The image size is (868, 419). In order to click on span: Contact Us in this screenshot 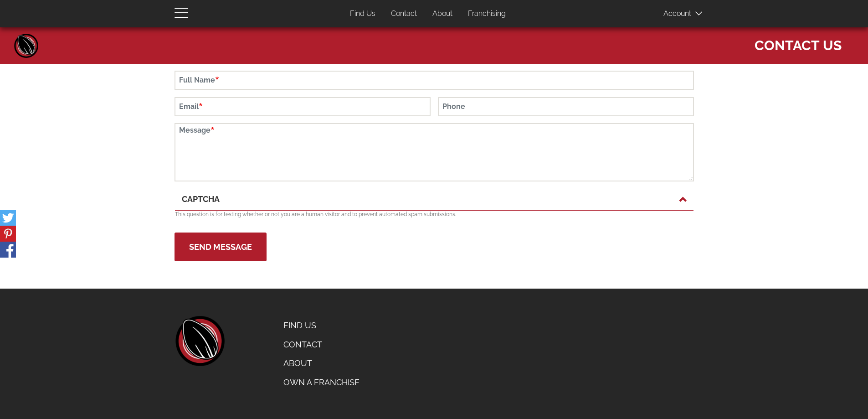, I will do `click(798, 43)`.